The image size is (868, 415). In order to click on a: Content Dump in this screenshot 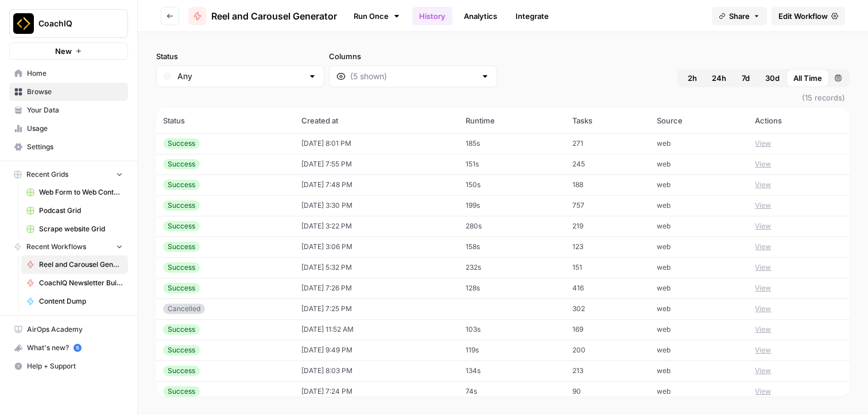, I will do `click(75, 301)`.